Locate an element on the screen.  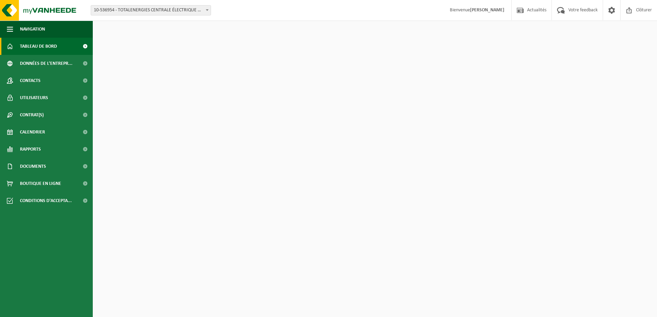
span: Calendrier is located at coordinates (32, 132).